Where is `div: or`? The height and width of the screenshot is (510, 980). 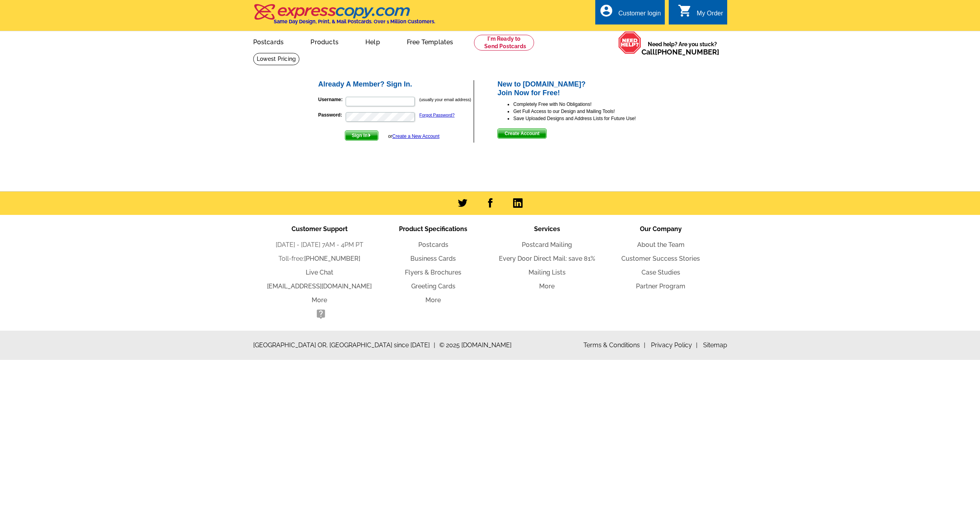 div: or is located at coordinates (413, 136).